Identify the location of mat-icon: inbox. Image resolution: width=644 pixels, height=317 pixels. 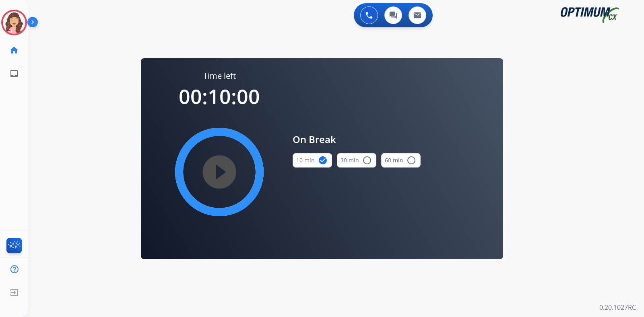
(14, 74).